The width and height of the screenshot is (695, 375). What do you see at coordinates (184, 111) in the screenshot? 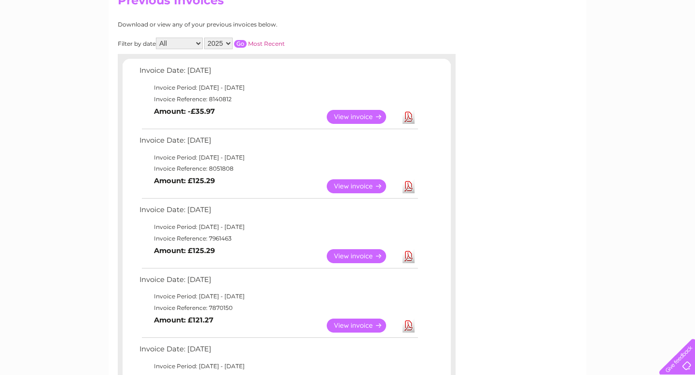
I see `b: Amount: -£35.97` at bounding box center [184, 111].